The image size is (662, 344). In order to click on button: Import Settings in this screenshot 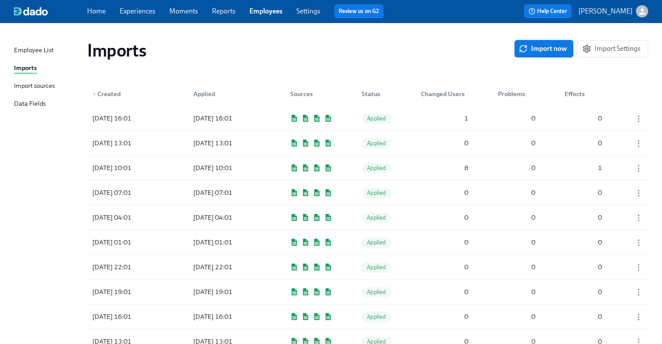, I will do `click(612, 49)`.